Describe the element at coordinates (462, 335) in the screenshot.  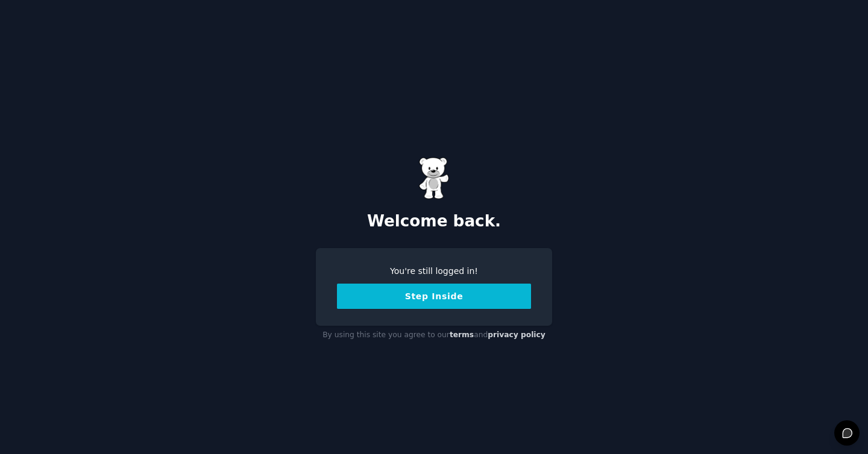
I see `a: terms` at that location.